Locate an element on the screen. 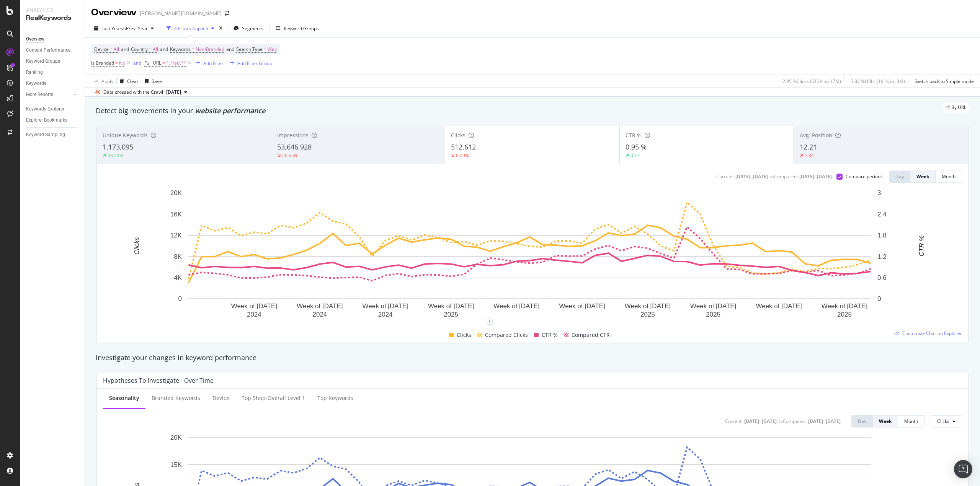  text: CTR % is located at coordinates (922, 246).